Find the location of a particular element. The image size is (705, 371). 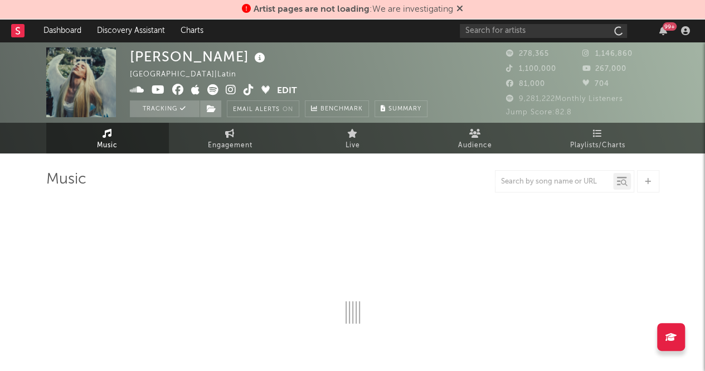

a: Discovery Assistant is located at coordinates (131, 31).